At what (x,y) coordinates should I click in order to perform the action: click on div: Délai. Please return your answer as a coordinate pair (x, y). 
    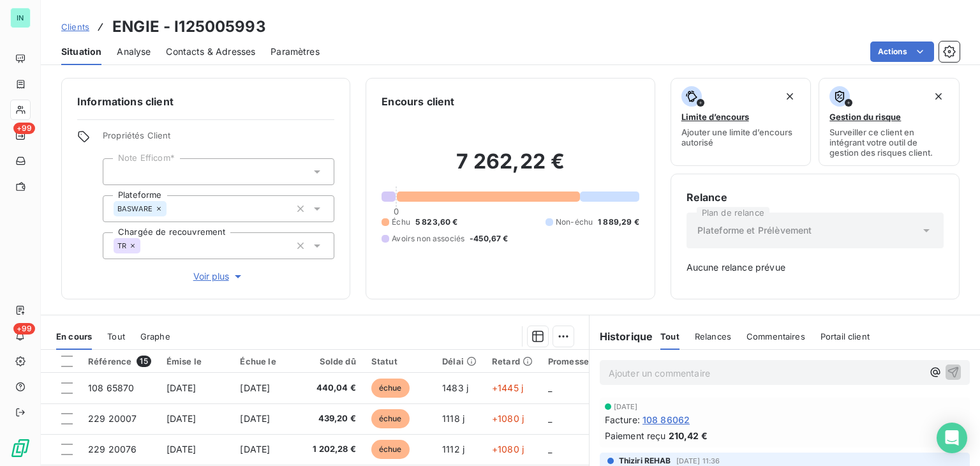
    Looking at the image, I should click on (459, 361).